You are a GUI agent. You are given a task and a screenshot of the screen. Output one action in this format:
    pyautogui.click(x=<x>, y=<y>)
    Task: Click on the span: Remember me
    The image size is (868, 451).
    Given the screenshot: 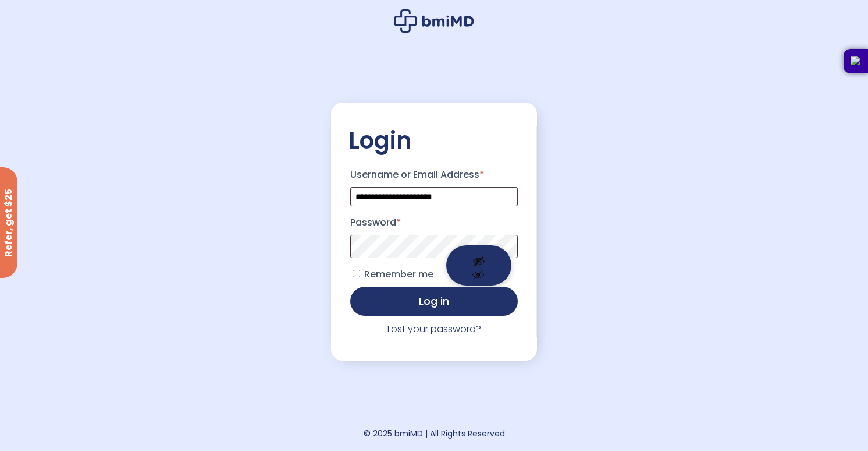 What is the action you would take?
    pyautogui.click(x=399, y=274)
    